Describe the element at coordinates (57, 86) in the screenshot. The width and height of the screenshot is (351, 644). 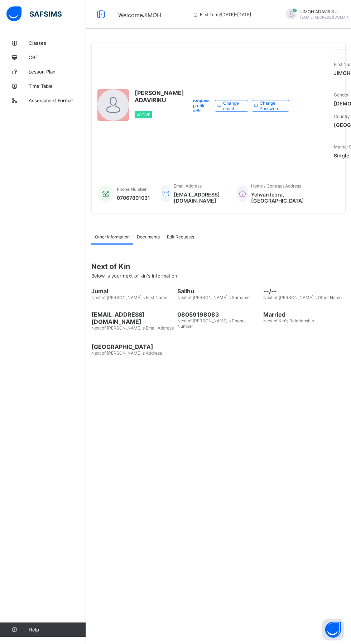
I see `span: Time Table` at that location.